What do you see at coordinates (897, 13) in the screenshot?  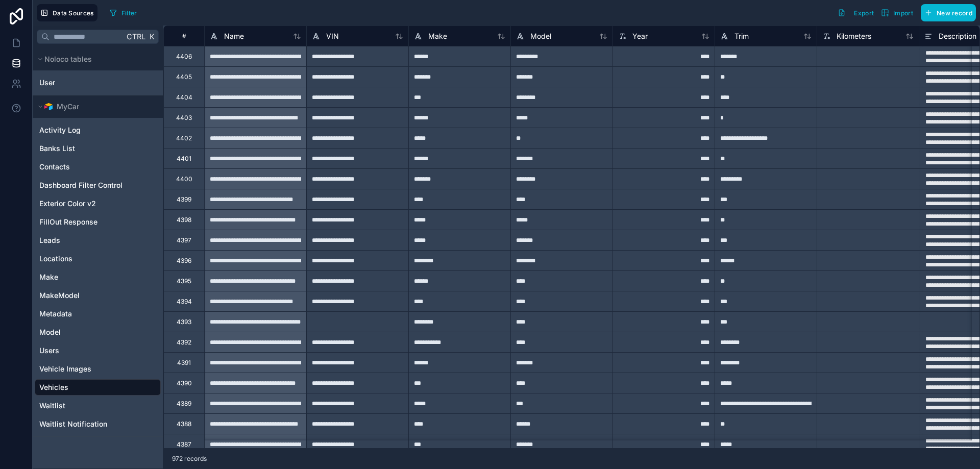 I see `button: Import` at bounding box center [897, 13].